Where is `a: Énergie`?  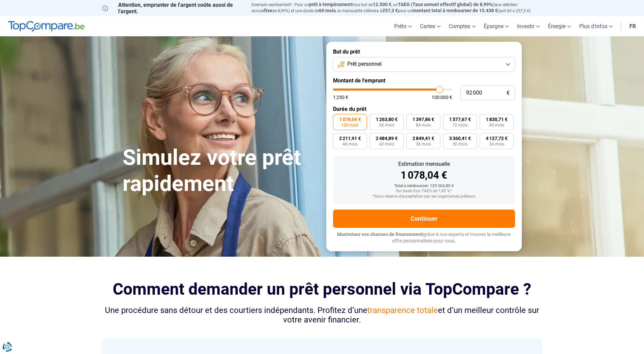
a: Énergie is located at coordinates (559, 26).